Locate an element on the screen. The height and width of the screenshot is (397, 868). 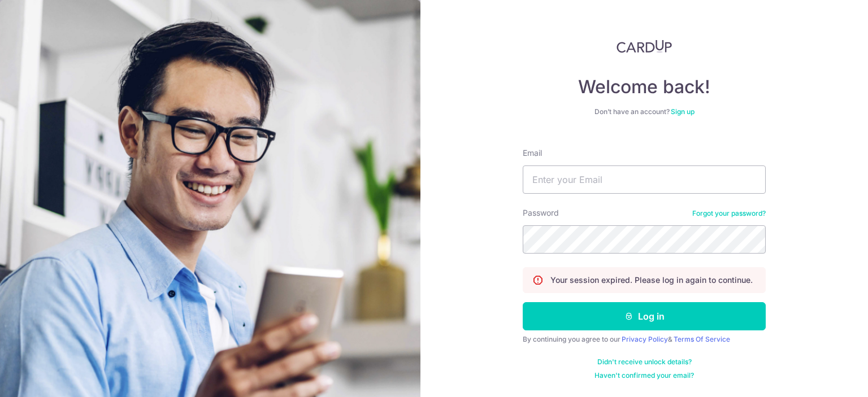
img: CardUp Logo is located at coordinates (644, 46).